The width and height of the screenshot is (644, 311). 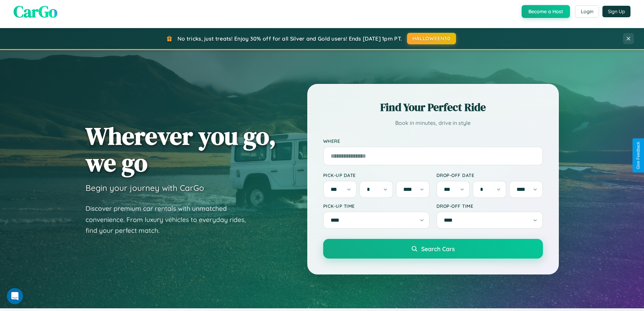 What do you see at coordinates (377, 175) in the screenshot?
I see `label: Pick-up Date` at bounding box center [377, 175].